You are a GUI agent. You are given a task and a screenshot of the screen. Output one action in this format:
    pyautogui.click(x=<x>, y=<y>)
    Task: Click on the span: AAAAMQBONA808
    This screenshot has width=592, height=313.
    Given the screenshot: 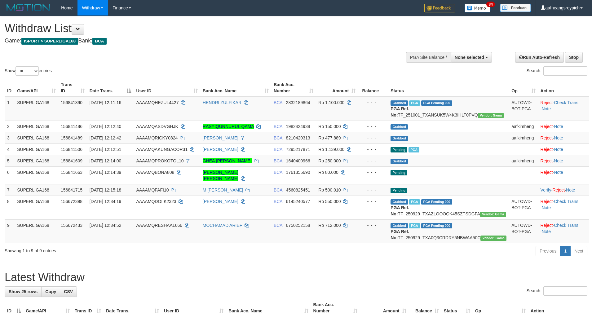 What is the action you would take?
    pyautogui.click(x=155, y=172)
    